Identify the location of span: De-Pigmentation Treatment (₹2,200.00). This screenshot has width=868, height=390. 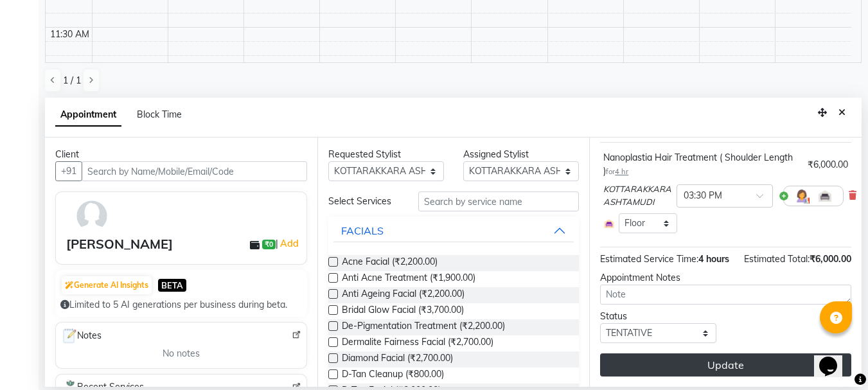
(423, 327).